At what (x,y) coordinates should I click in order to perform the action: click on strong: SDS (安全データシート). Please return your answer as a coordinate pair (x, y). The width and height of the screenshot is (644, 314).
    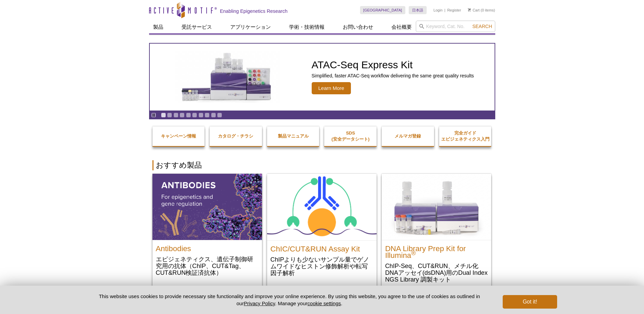
    Looking at the image, I should click on (350, 136).